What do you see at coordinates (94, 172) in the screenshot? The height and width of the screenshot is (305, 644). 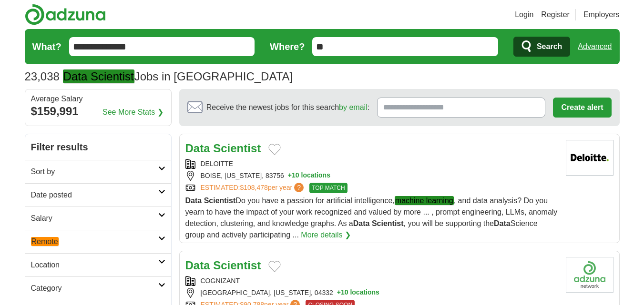 I see `h2: Sort by` at bounding box center [94, 172].